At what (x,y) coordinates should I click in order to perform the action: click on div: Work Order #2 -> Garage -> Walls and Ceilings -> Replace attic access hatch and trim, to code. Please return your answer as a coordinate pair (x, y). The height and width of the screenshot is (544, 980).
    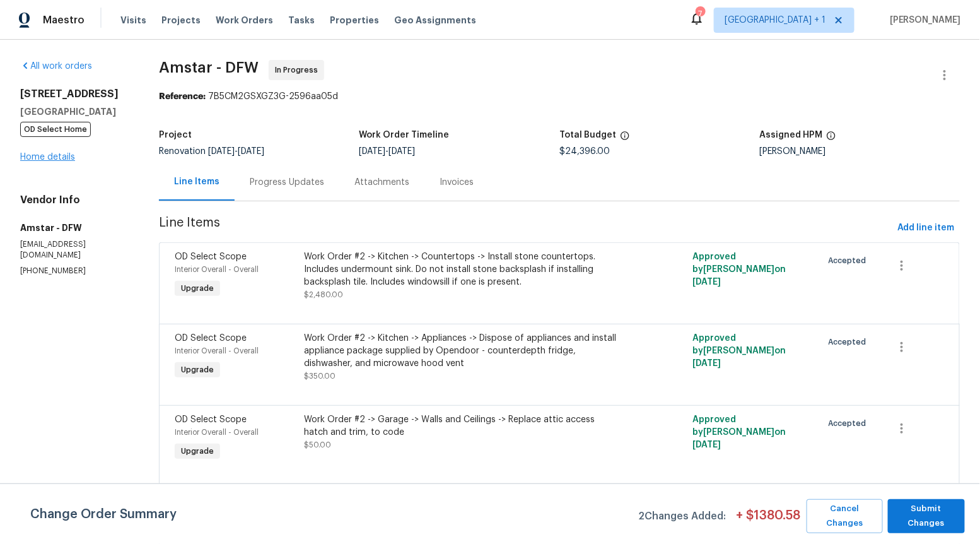
    Looking at the image, I should click on (462, 426).